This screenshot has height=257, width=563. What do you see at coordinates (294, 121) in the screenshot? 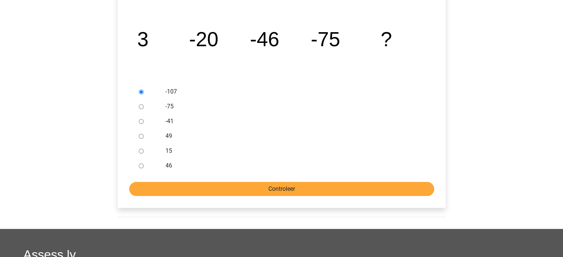
I see `label: -41` at bounding box center [294, 121].